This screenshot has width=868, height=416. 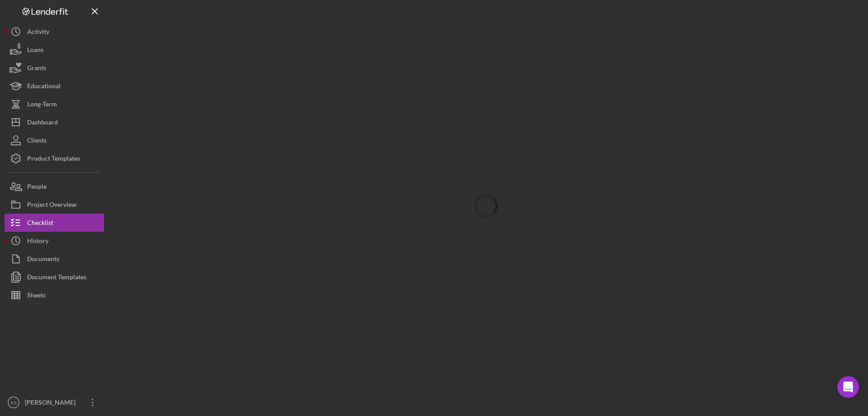 What do you see at coordinates (52, 205) in the screenshot?
I see `div: Project Overview` at bounding box center [52, 205].